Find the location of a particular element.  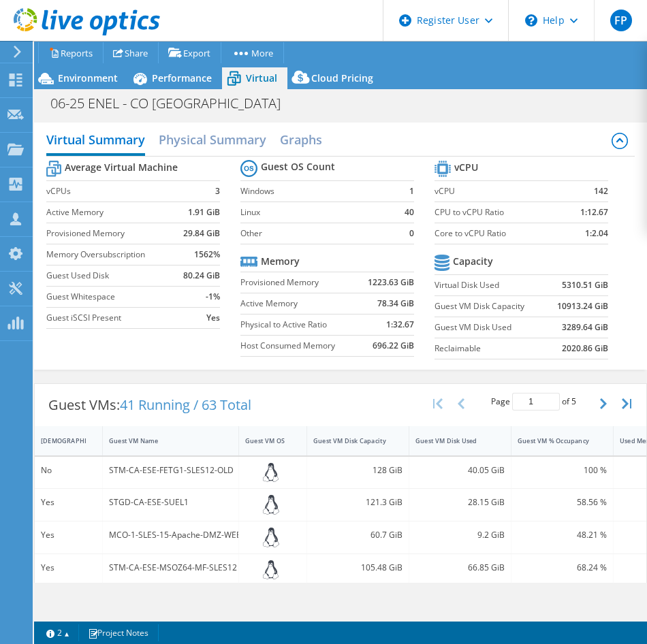

label: vCPU is located at coordinates (498, 191).